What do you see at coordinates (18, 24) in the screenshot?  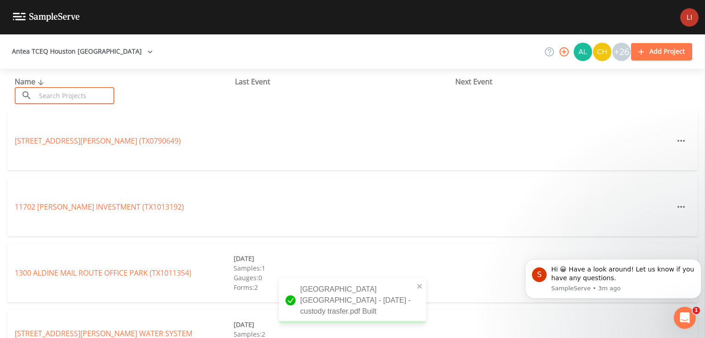 I see `div: Profile image for SampleServe` at bounding box center [18, 24].